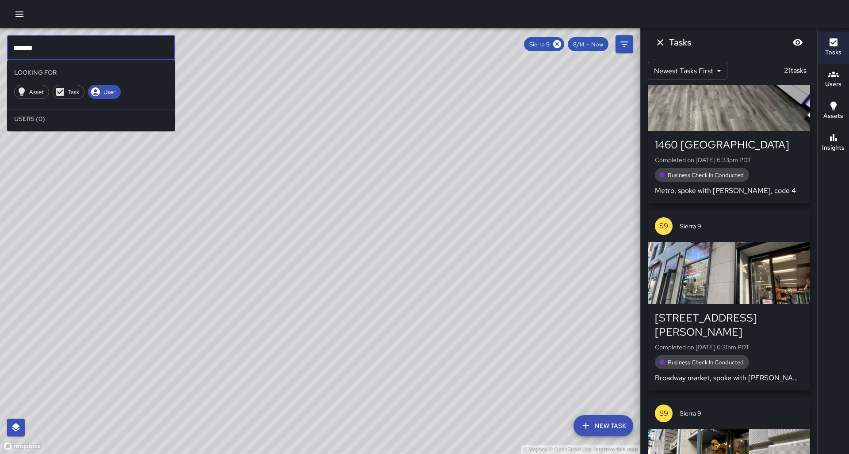  Describe the element at coordinates (104, 92) in the screenshot. I see `div: User` at that location.